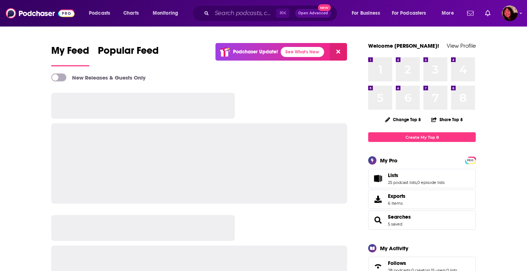  Describe the element at coordinates (244, 13) in the screenshot. I see `input: Search podcasts, credits, & more...` at that location.